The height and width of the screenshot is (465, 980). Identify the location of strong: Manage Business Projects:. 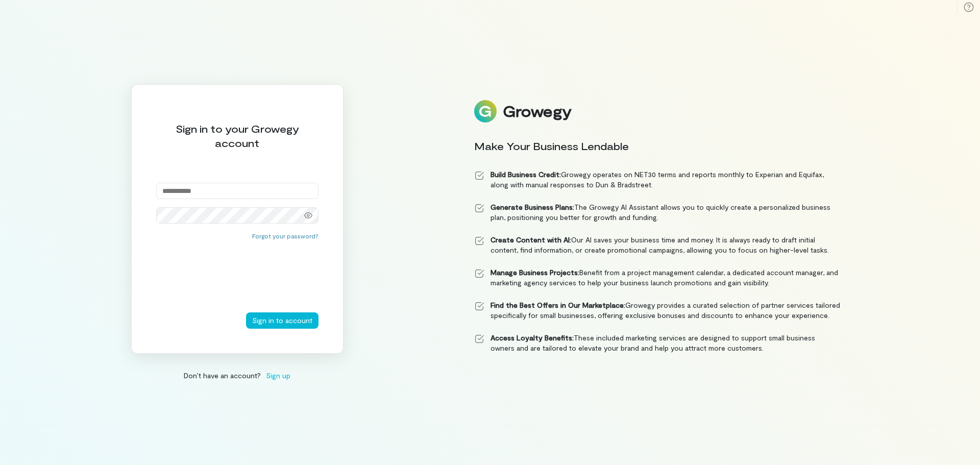
(535, 272).